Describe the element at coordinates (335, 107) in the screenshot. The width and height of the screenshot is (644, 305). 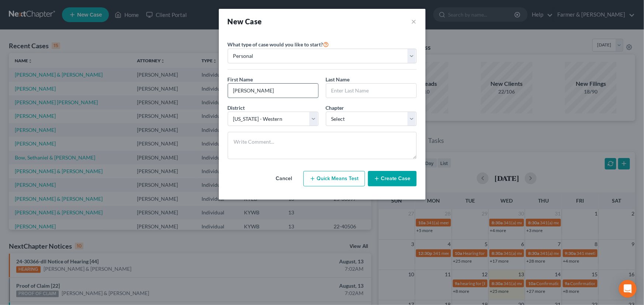
I see `span: Chapter` at that location.